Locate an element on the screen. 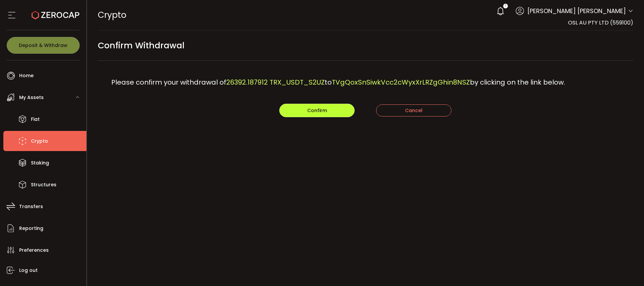  span: to is located at coordinates (328, 82).